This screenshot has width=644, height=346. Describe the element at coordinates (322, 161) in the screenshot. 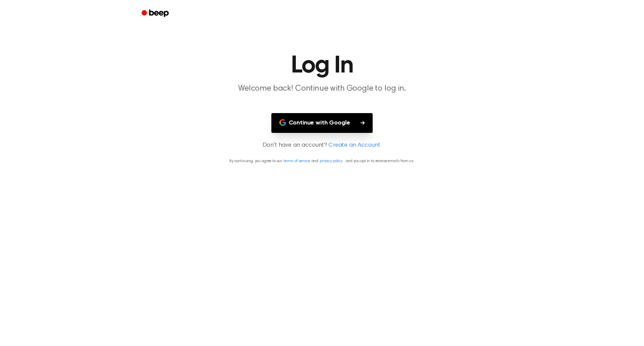

I see `p: By continuing, you agree to our and , and you opt in to receive emails from us.` at that location.